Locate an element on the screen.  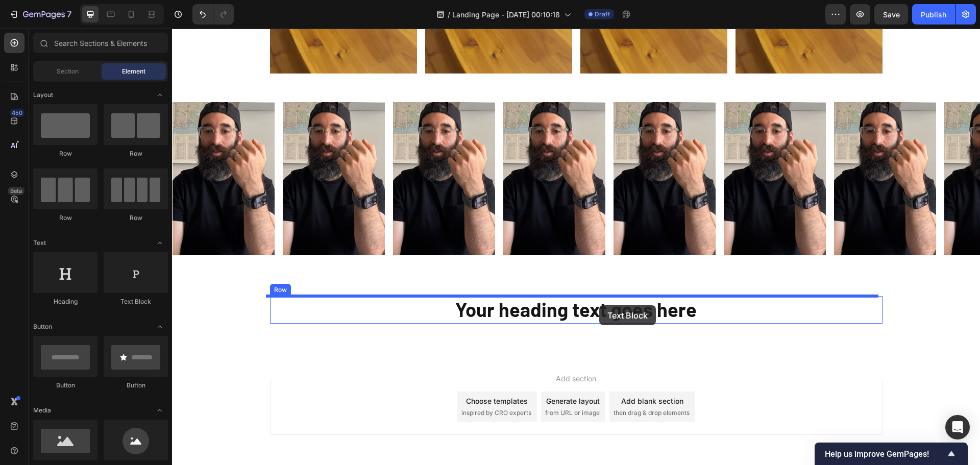
span: Media is located at coordinates (42, 411).